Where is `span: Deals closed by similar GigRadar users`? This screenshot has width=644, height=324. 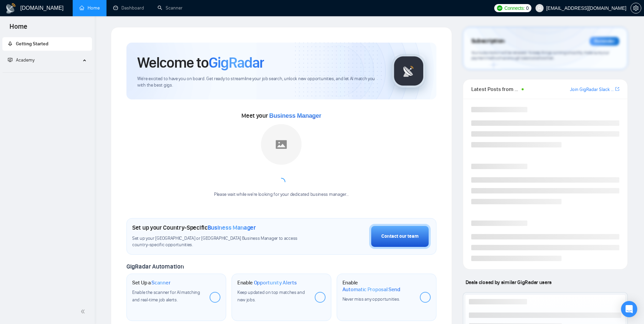
span: Deals closed by similar GigRadar users is located at coordinates (509, 282).